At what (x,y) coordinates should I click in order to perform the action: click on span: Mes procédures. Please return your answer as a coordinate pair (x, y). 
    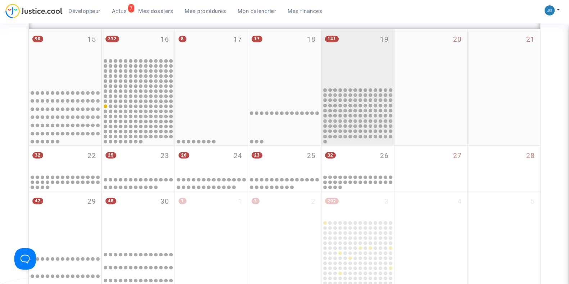
    Looking at the image, I should click on (205, 11).